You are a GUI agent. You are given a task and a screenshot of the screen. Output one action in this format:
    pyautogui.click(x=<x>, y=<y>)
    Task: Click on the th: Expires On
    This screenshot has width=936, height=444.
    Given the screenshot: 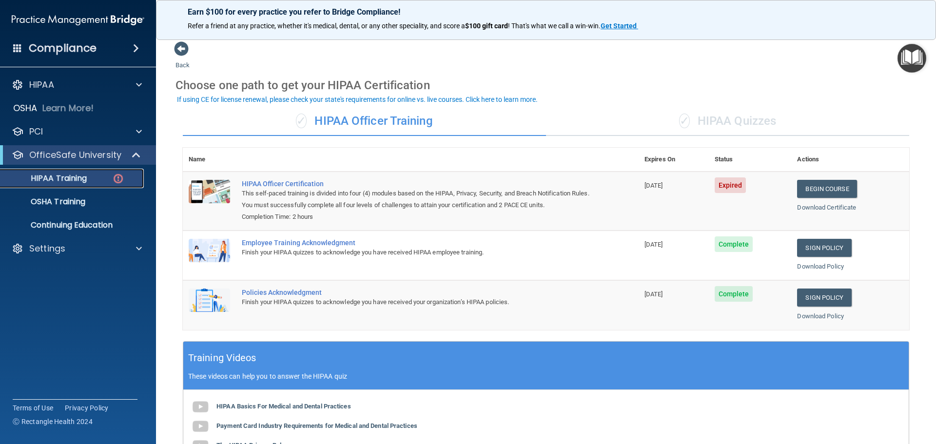 What is the action you would take?
    pyautogui.click(x=673, y=159)
    